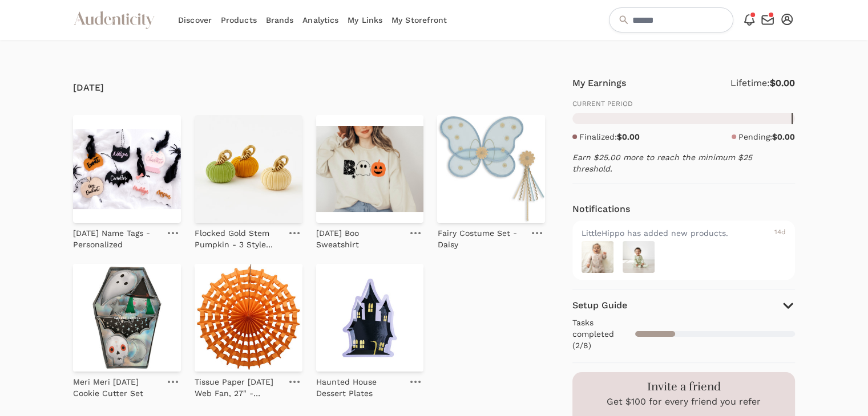  I want to click on img: Flocked Gold Stem Pumpkin - 3 Style Options, so click(248, 168).